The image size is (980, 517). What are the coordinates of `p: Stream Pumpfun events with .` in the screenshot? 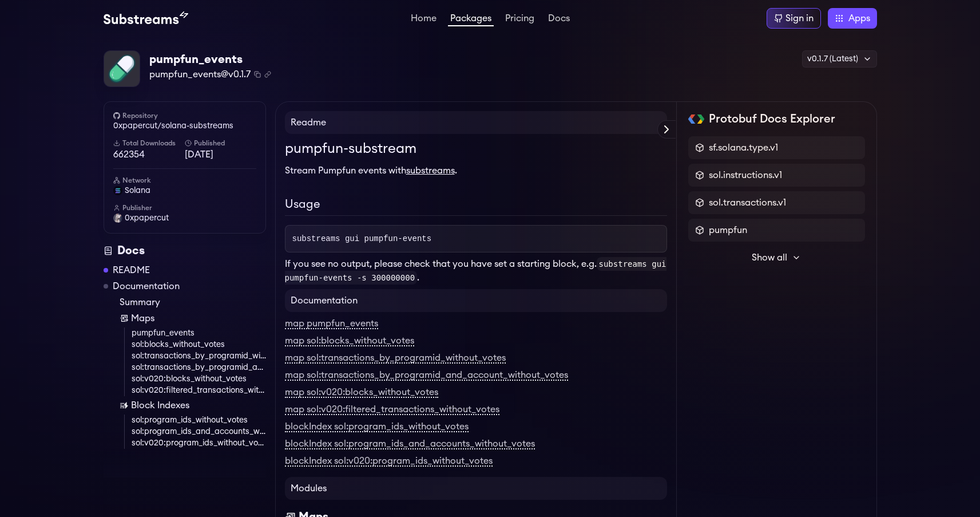 It's located at (476, 171).